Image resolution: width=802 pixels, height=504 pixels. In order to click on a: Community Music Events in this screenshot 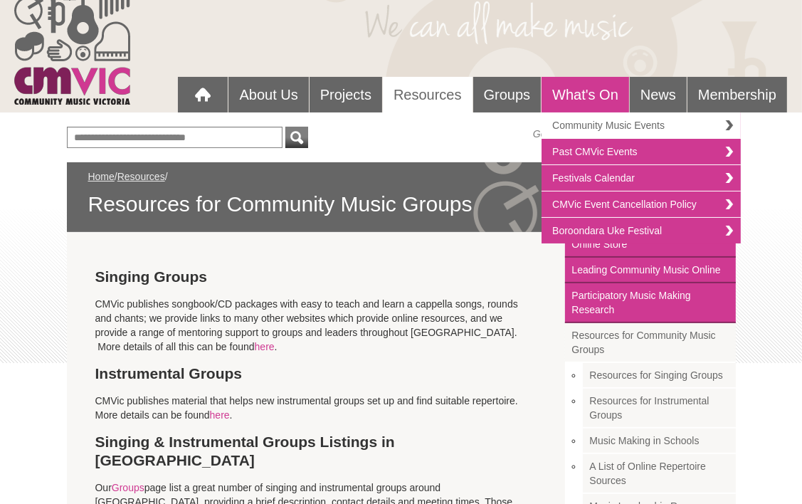, I will do `click(641, 125)`.